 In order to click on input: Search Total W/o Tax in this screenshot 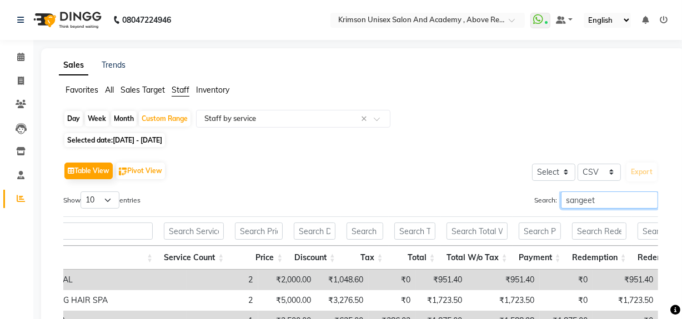, I will do `click(477, 231)`.